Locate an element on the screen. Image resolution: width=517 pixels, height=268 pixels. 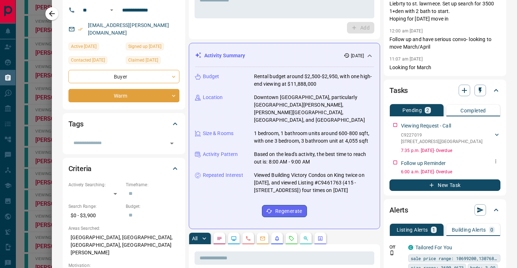
div: Alerts is located at coordinates (445, 210).